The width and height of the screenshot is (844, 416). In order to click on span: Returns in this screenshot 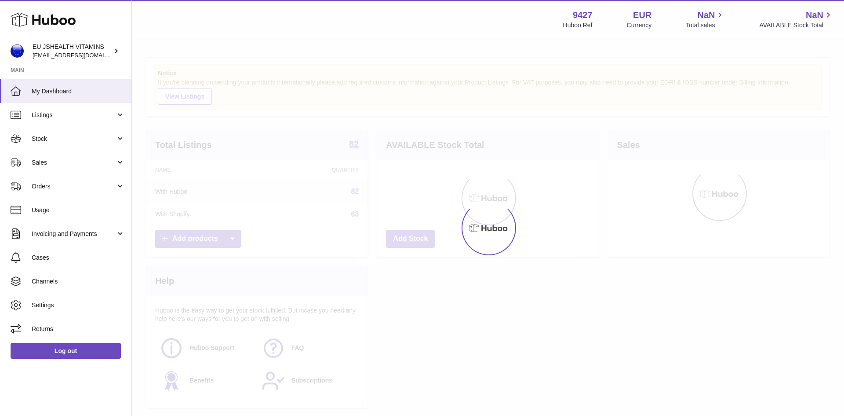, I will do `click(78, 328)`.